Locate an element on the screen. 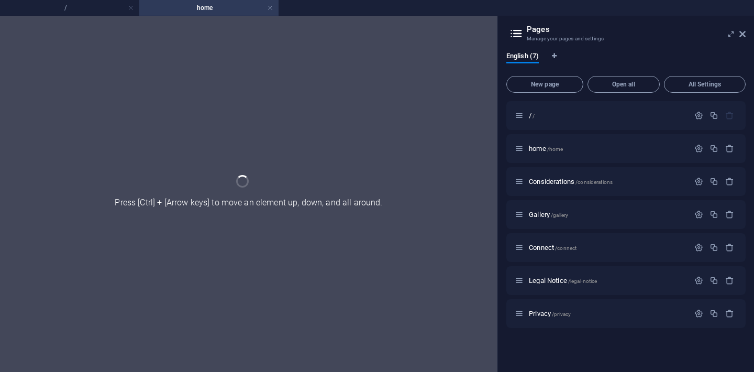 The width and height of the screenshot is (754, 372). div: Considerations/considerations is located at coordinates (608, 181).